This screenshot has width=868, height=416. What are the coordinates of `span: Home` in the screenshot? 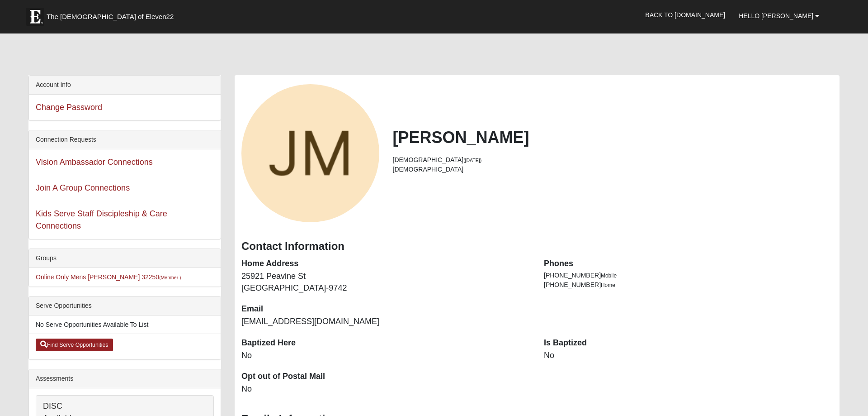 It's located at (608, 285).